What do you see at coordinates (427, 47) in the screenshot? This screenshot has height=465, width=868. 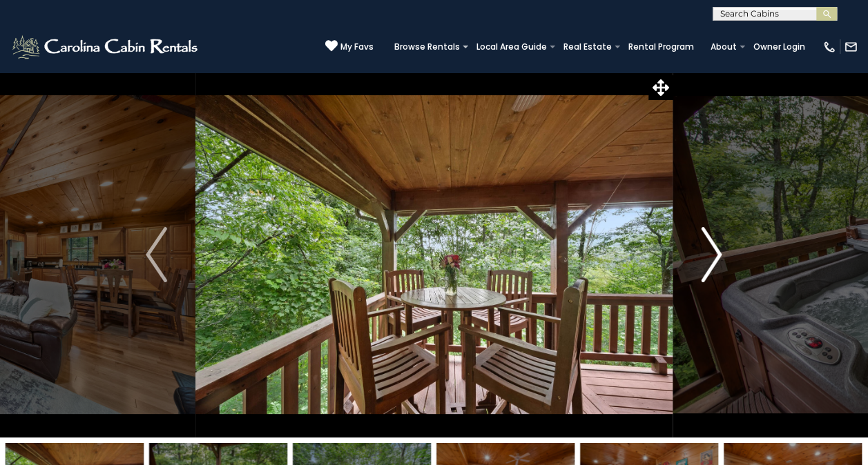 I see `a: Browse Rentals` at bounding box center [427, 47].